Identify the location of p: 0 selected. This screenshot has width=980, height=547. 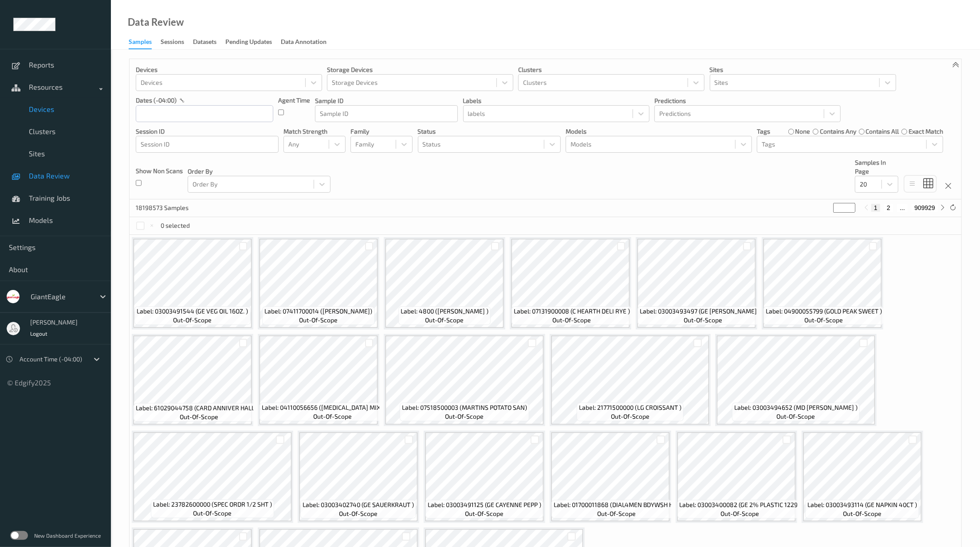
(176, 226).